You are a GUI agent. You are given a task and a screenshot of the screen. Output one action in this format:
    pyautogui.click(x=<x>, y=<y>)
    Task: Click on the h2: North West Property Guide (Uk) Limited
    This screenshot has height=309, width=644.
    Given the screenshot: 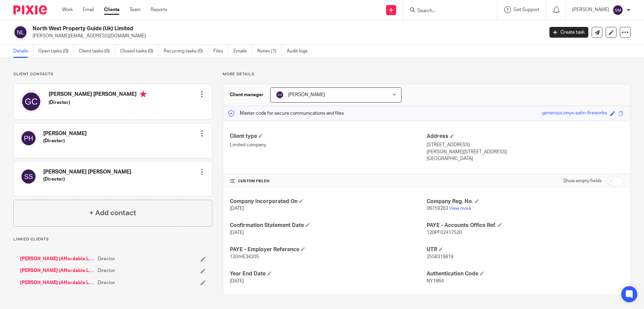 What is the action you would take?
    pyautogui.click(x=235, y=28)
    